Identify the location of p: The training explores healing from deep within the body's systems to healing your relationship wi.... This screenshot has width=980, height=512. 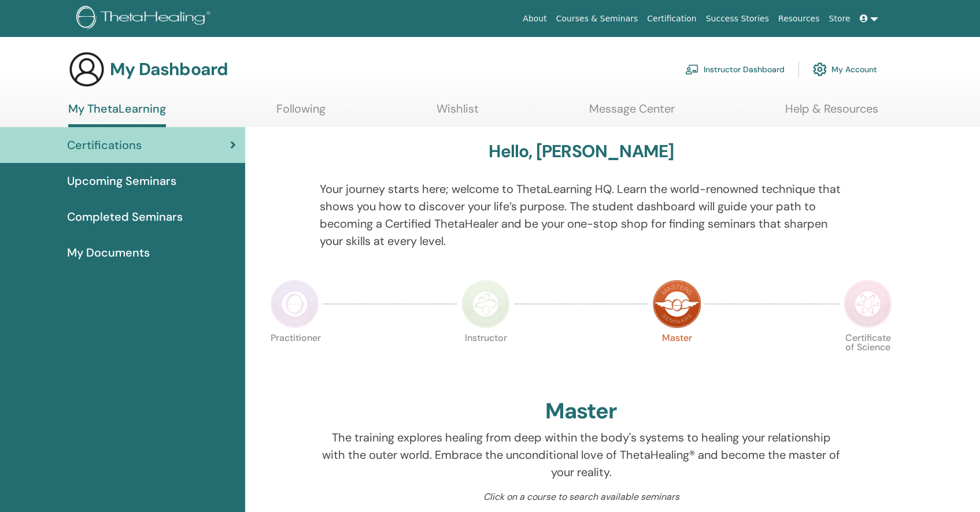
(581, 455).